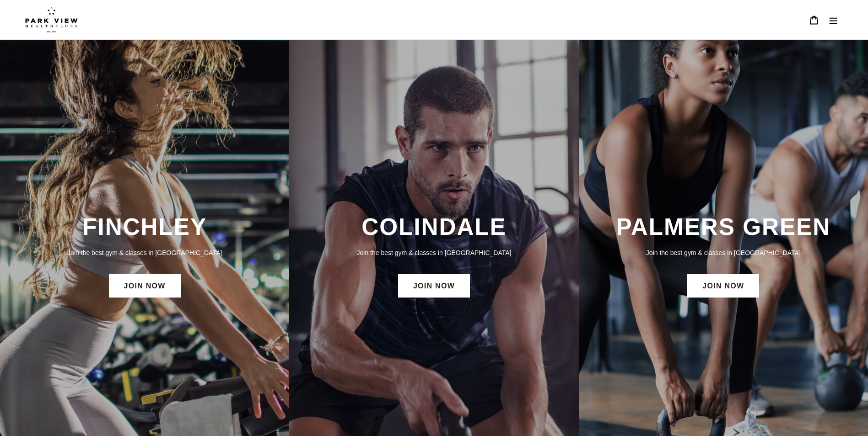  I want to click on h3: PALMERS GREEN, so click(723, 227).